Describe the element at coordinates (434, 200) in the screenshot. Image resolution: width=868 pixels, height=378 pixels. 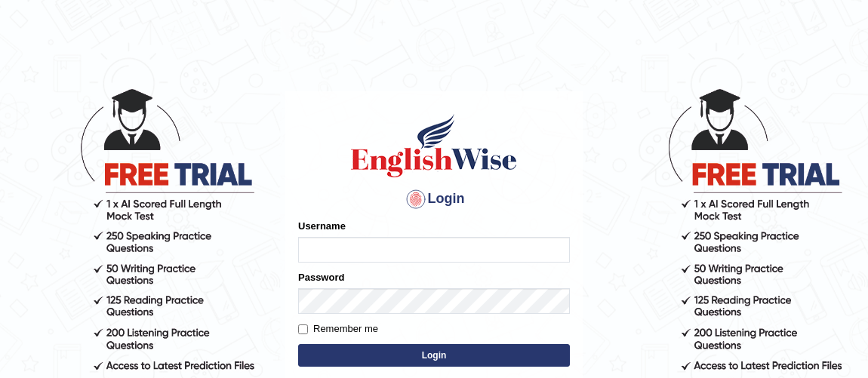
I see `h4: Login` at that location.